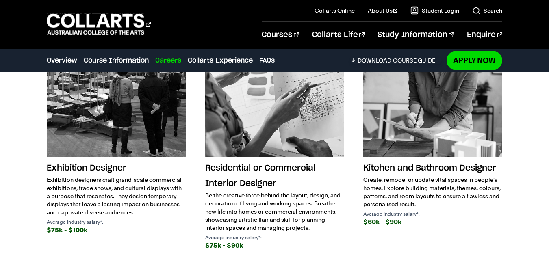 This screenshot has height=257, width=549. Describe the element at coordinates (280, 35) in the screenshot. I see `a: Courses` at that location.